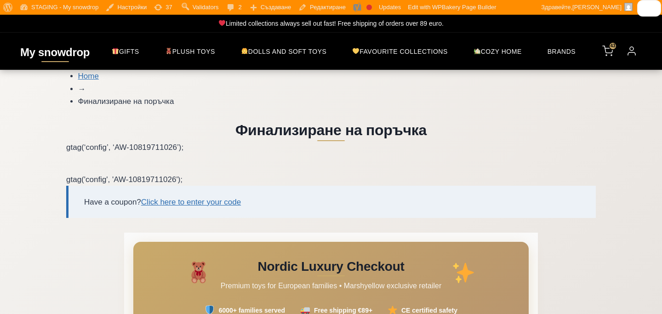 The width and height of the screenshot is (662, 314). Describe the element at coordinates (613, 46) in the screenshot. I see `span: 43` at that location.